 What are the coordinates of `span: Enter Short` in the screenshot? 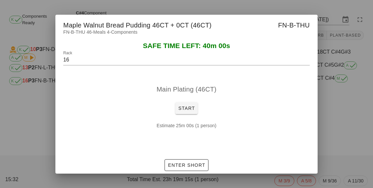 It's located at (186, 165).